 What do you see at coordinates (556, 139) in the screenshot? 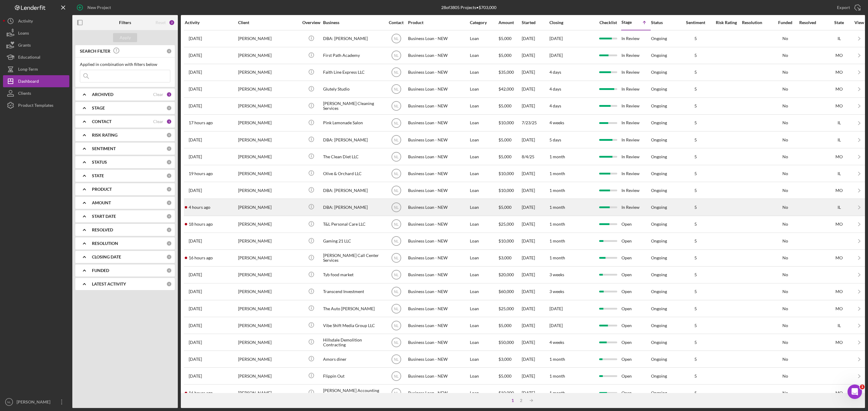
I see `time: 5 days` at bounding box center [556, 139].